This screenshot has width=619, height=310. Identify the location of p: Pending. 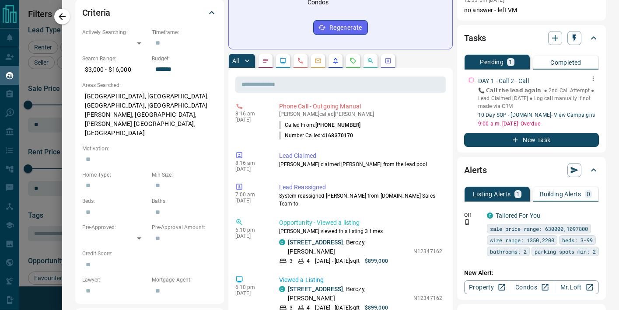
(492, 62).